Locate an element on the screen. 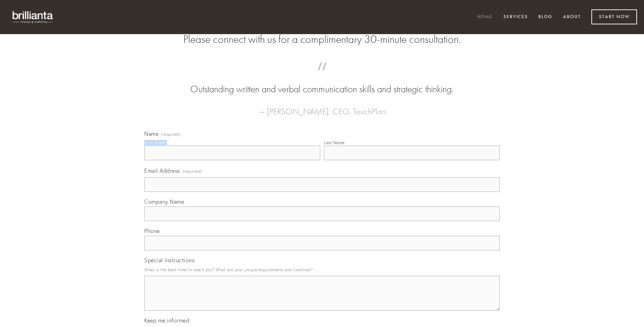 The height and width of the screenshot is (327, 644). img: brillianta - research, strategy, marketing is located at coordinates (33, 17).